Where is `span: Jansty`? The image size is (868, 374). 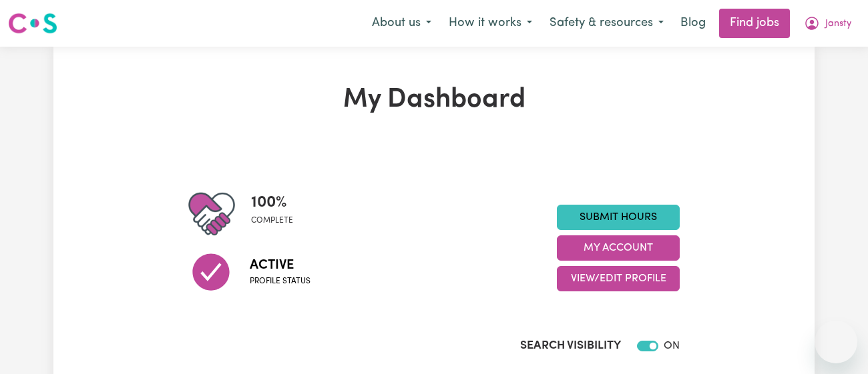
span: Jansty is located at coordinates (838, 24).